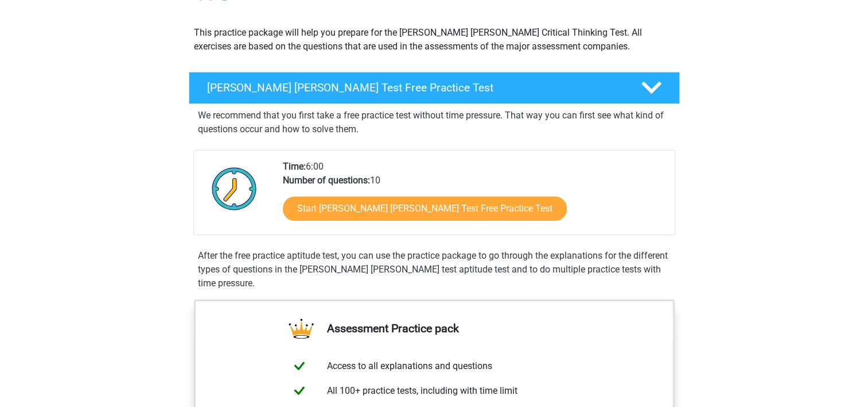 Image resolution: width=868 pixels, height=407 pixels. Describe the element at coordinates (326, 180) in the screenshot. I see `b: Number of questions:` at that location.